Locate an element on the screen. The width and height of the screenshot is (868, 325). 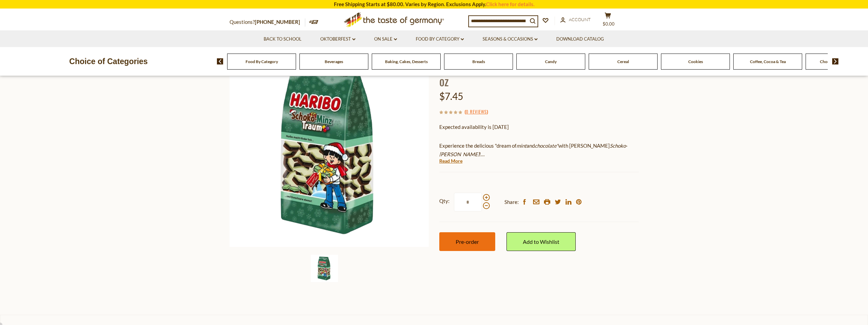
a: Oktoberfest is located at coordinates (338, 39).